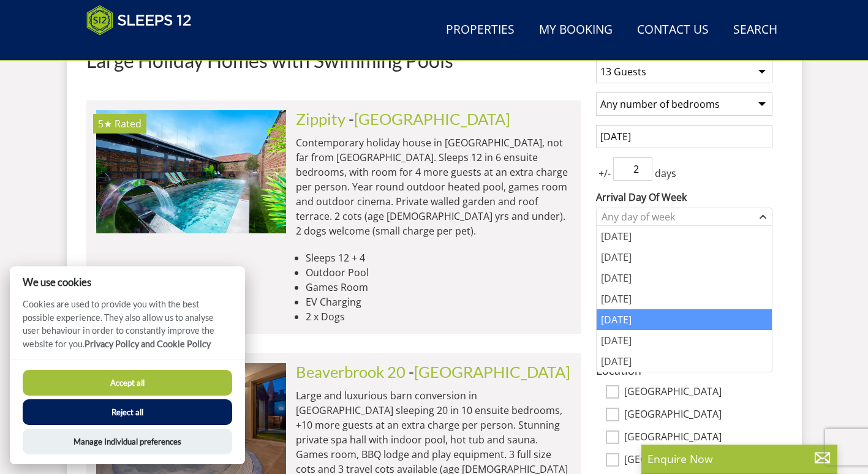 This screenshot has width=868, height=474. I want to click on img: zippity-holiday-home-wiltshire-sleeps-12-hot-tub.original.jpg, so click(191, 171).